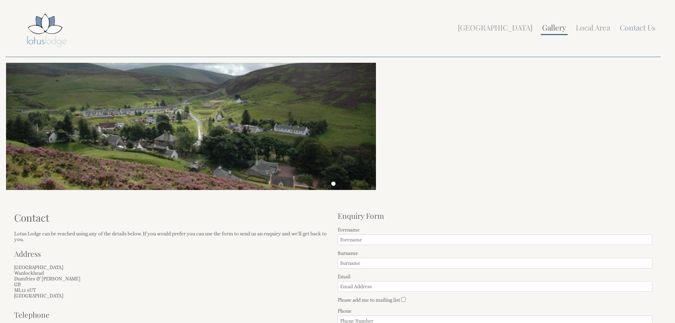  Describe the element at coordinates (495, 263) in the screenshot. I see `input: Surname` at that location.